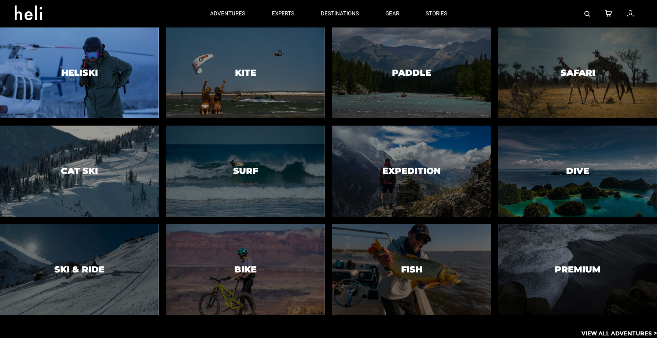  Describe the element at coordinates (619, 334) in the screenshot. I see `p: View All Adventures >` at that location.